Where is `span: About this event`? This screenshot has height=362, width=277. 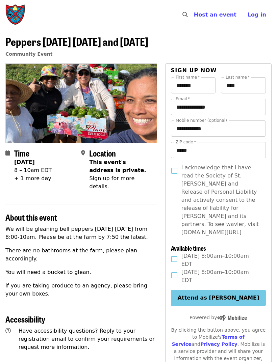
span: About this event is located at coordinates (31, 217).